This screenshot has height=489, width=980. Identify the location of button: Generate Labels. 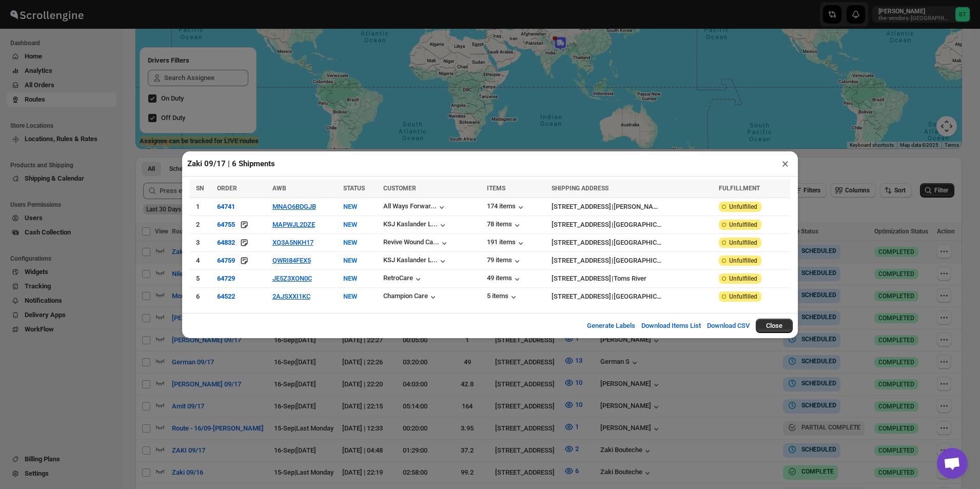
(611, 325).